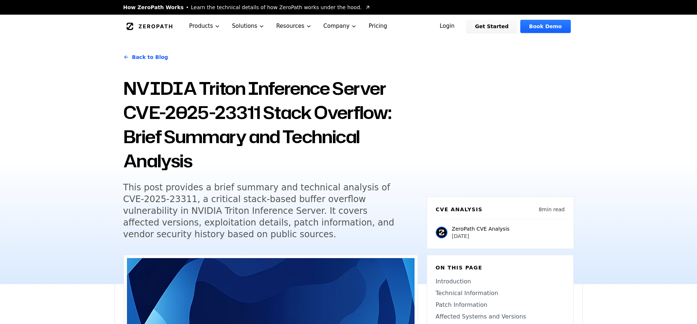  What do you see at coordinates (153, 7) in the screenshot?
I see `span: How ZeroPath Works` at bounding box center [153, 7].